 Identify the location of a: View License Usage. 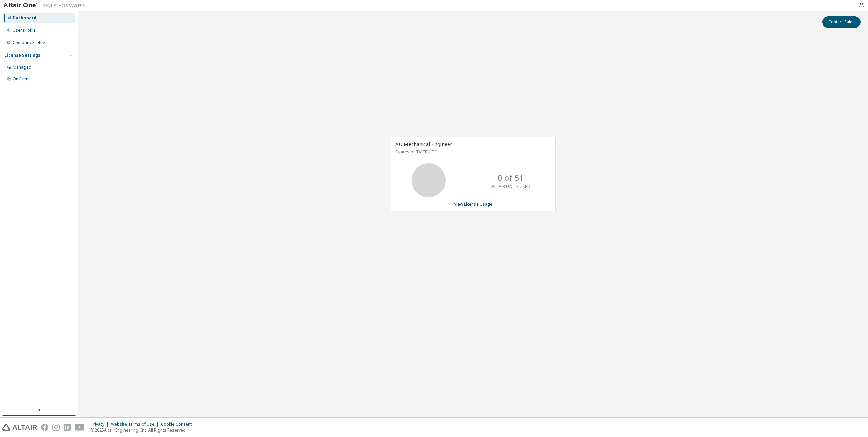
(473, 204).